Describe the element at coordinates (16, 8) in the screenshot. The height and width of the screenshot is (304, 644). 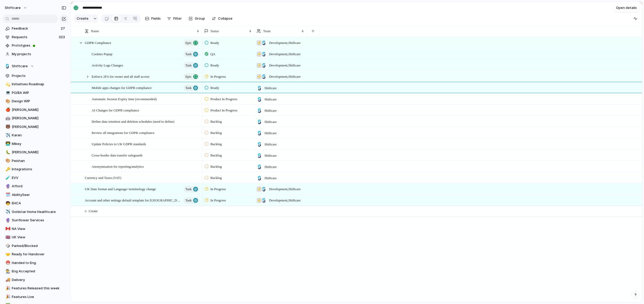
I see `button: shiftcare` at that location.